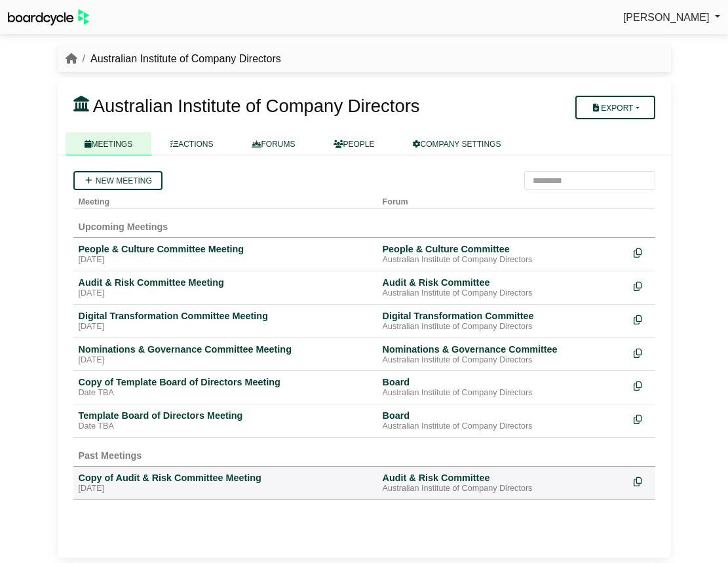 This screenshot has height=563, width=728. Describe the element at coordinates (179, 59) in the screenshot. I see `li: Australian Institute of Company Directors` at that location.